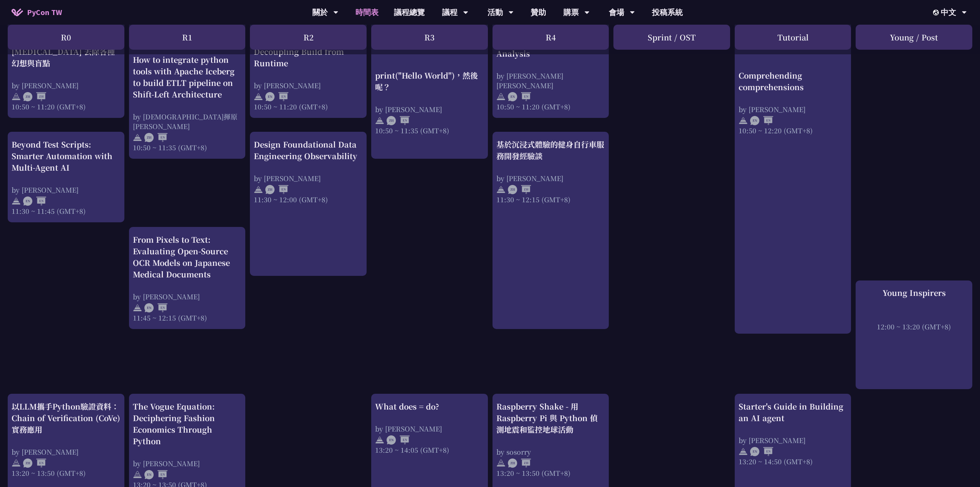 The width and height of the screenshot is (980, 487). I want to click on div: Beyond Test Scripts: Smarter Automation with Multi-Agent AI, so click(66, 156).